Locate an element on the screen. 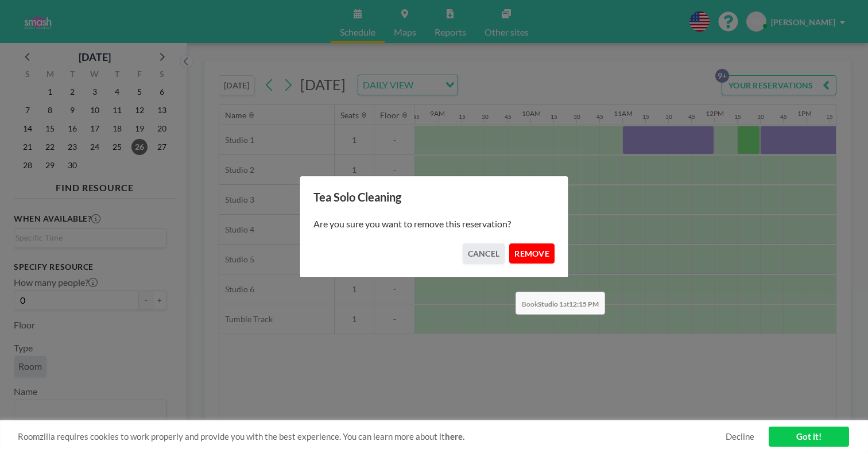 The height and width of the screenshot is (453, 868). b: 12:15 PM is located at coordinates (584, 303).